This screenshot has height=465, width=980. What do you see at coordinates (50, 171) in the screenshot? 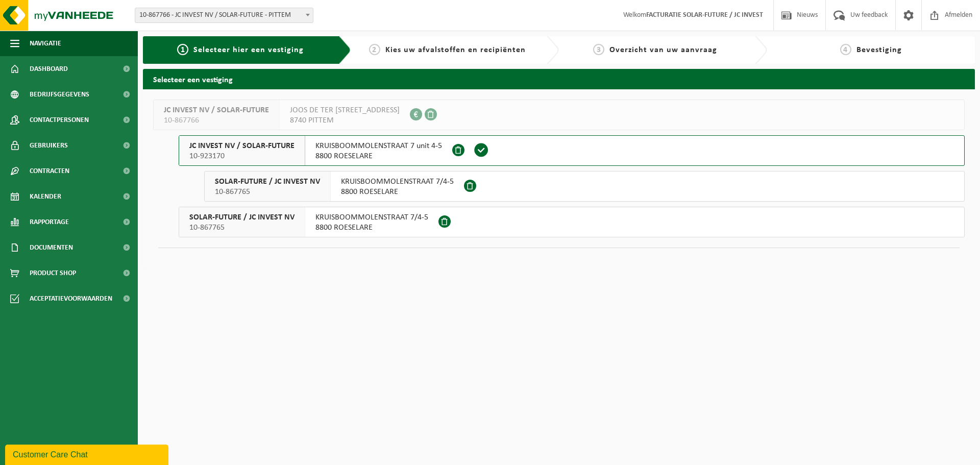
I see `span: Contracten` at bounding box center [50, 171].